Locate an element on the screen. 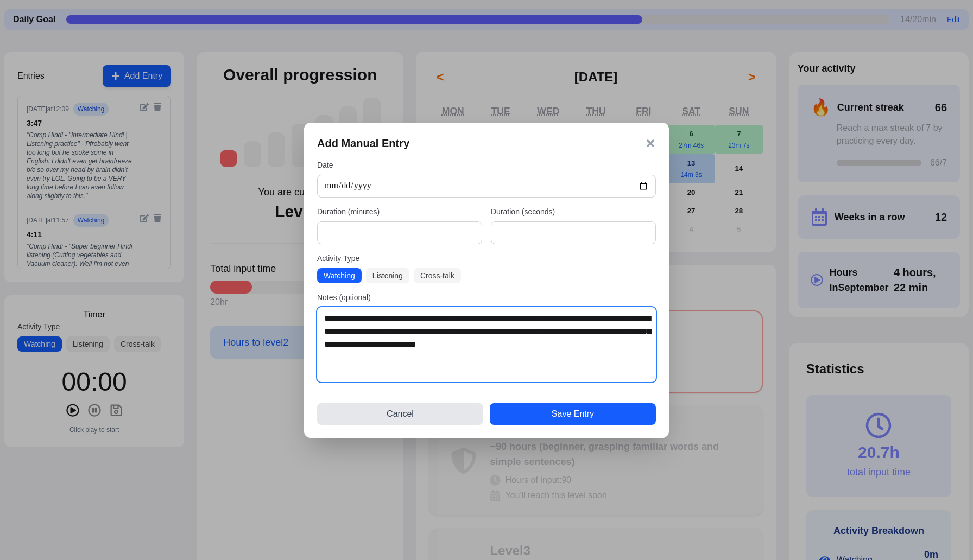 The height and width of the screenshot is (560, 973). button: Save Entry is located at coordinates (573, 414).